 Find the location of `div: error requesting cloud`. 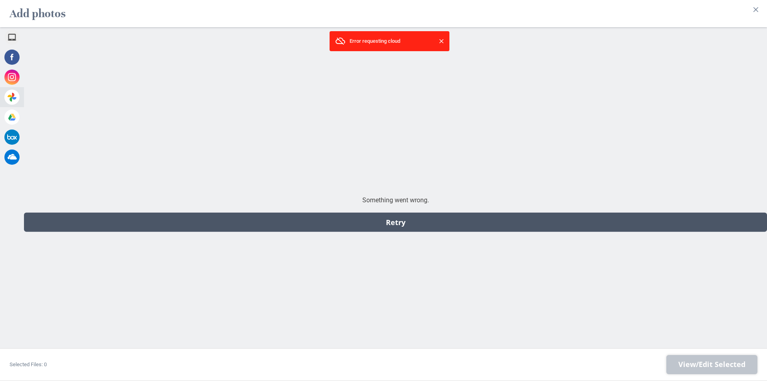

div: error requesting cloud is located at coordinates (390, 41).